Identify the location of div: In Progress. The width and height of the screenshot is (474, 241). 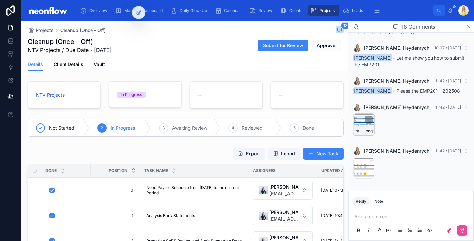
(131, 94).